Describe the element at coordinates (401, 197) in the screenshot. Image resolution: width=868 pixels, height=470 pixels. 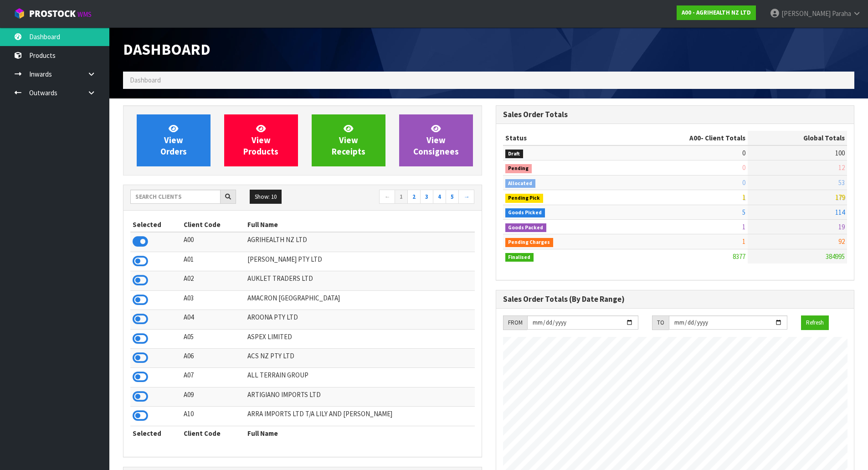
I see `a: 1` at that location.